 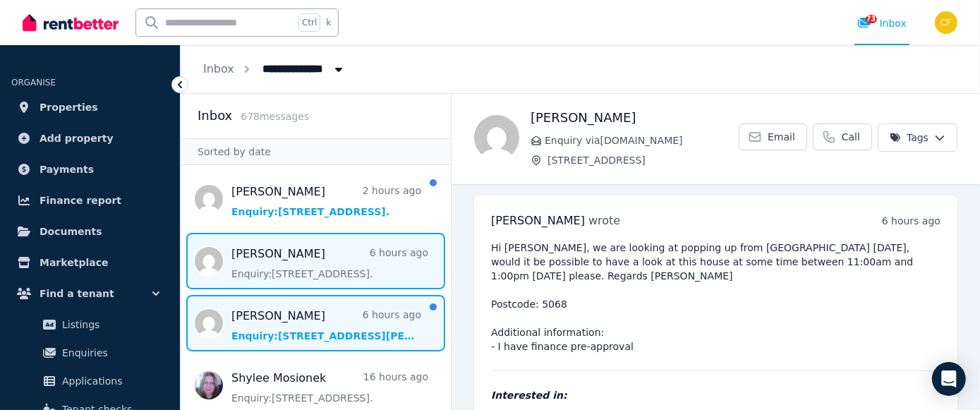 What do you see at coordinates (70, 232) in the screenshot?
I see `span: Documents` at bounding box center [70, 232].